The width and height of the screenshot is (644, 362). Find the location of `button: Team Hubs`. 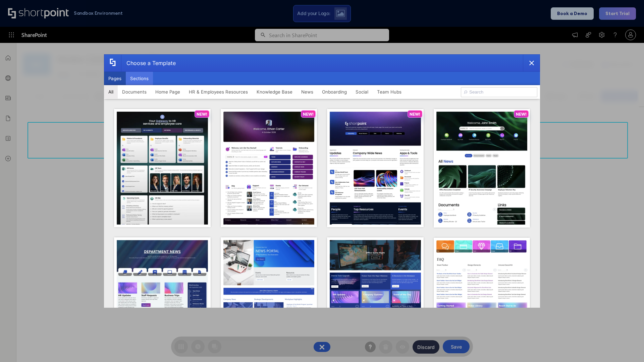

button: Team Hubs is located at coordinates (389, 92).